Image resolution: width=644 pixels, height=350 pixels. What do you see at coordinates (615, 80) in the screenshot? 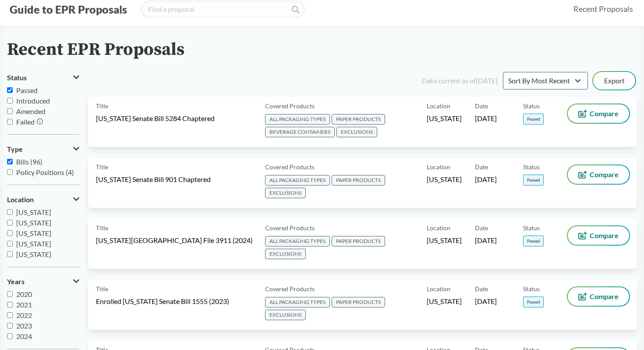
I see `button: Export` at bounding box center [615, 80].